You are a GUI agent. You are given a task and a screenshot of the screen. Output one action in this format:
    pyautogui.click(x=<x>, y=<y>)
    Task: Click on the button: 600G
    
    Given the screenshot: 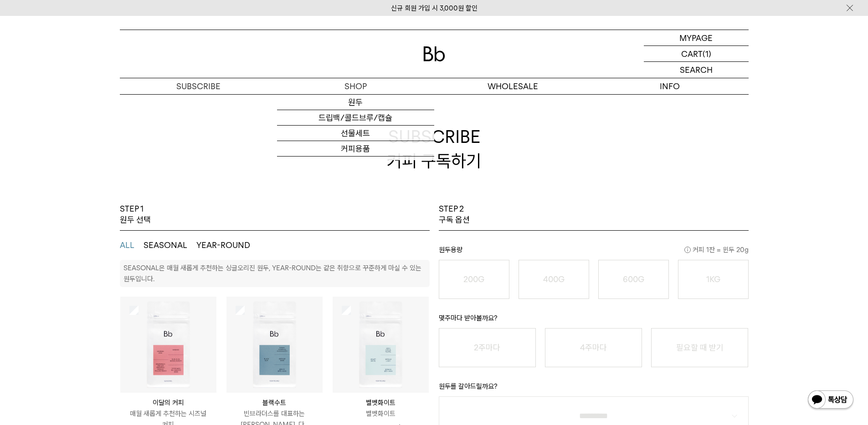 What is the action you would take?
    pyautogui.click(x=633, y=279)
    